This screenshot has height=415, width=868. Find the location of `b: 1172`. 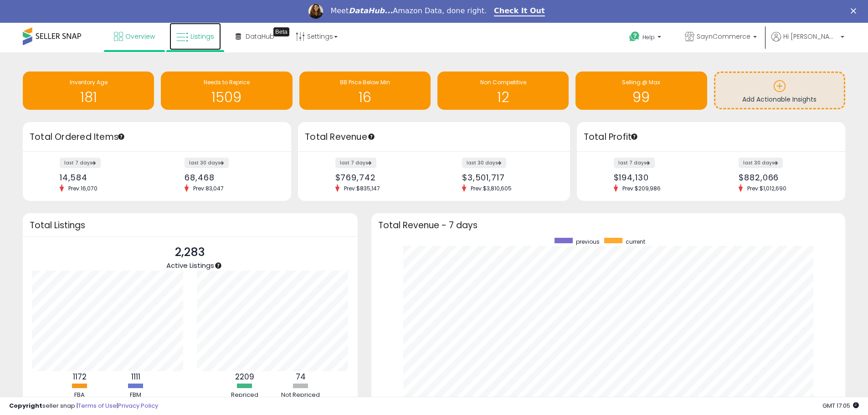

b: 1172 is located at coordinates (80, 377).